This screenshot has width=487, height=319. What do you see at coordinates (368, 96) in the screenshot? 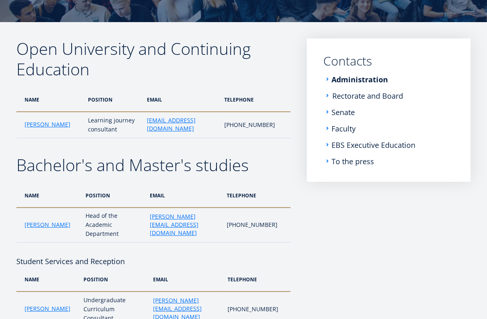
I see `font: Rectorate and Board` at bounding box center [368, 96].